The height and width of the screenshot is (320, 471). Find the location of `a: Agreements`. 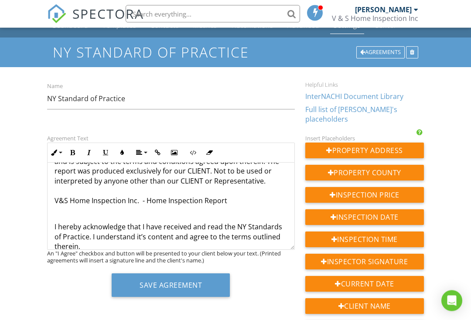

a: Agreements is located at coordinates (381, 52).